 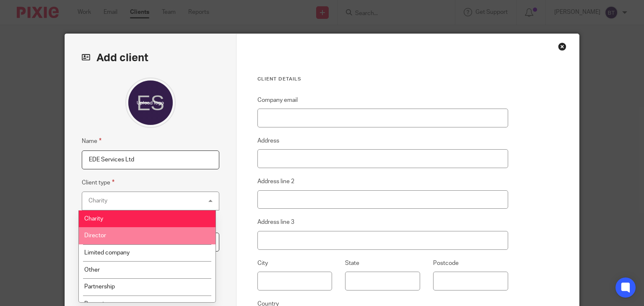 What do you see at coordinates (262, 263) in the screenshot?
I see `label: City` at bounding box center [262, 263].